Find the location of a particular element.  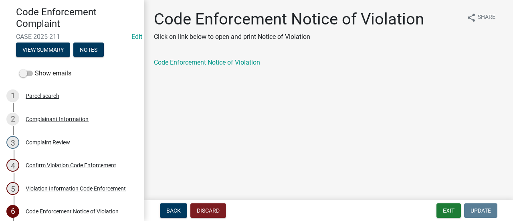

button: Notes is located at coordinates (89, 50).